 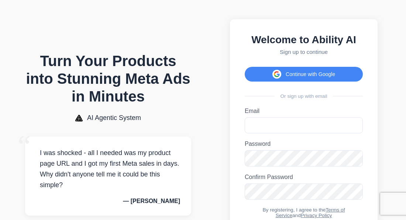 What do you see at coordinates (304, 144) in the screenshot?
I see `label: Password` at bounding box center [304, 144].